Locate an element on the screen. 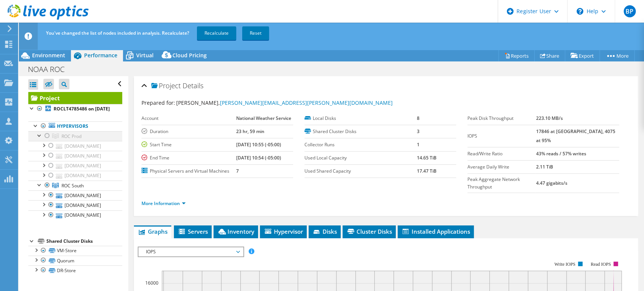 Image resolution: width=644 pixels, height=291 pixels. a: Quorum is located at coordinates (75, 261).